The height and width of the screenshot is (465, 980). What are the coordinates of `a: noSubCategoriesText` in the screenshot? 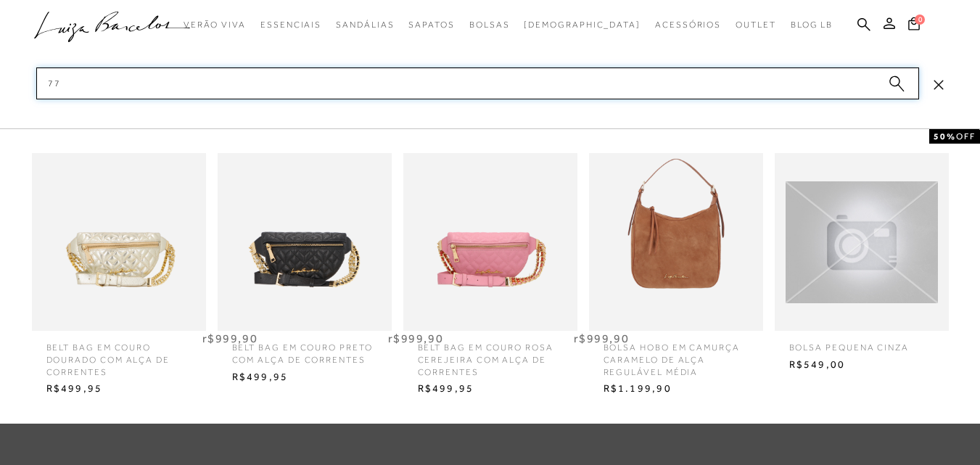 It's located at (582, 25).